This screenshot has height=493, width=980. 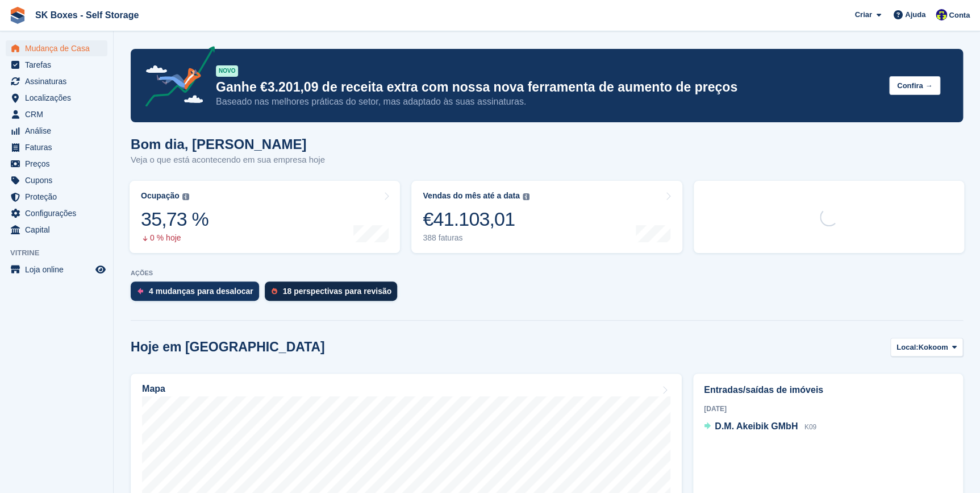 What do you see at coordinates (927, 347) in the screenshot?
I see `button: Local: Kokoom` at bounding box center [927, 347].